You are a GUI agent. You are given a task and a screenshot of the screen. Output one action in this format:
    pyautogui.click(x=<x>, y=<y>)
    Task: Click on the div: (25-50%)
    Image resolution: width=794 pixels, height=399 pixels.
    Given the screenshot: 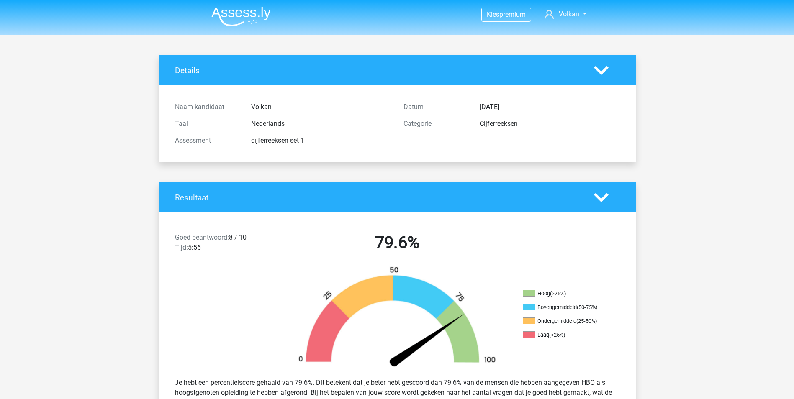 What is the action you would take?
    pyautogui.click(x=586, y=321)
    